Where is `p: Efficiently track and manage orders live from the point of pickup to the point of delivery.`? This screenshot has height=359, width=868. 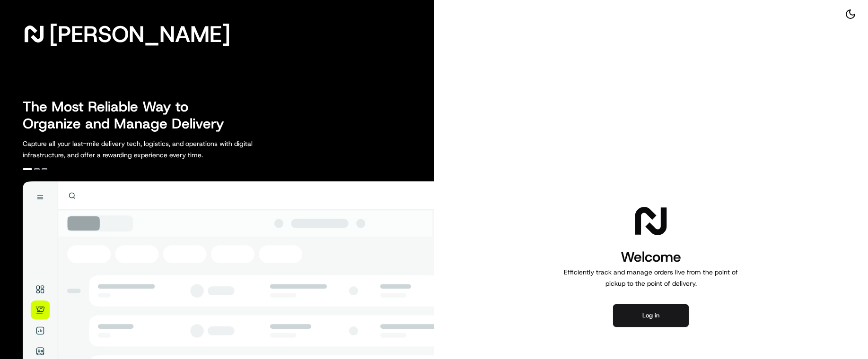 p: Efficiently track and manage orders live from the point of pickup to the point of delivery. is located at coordinates (651, 278).